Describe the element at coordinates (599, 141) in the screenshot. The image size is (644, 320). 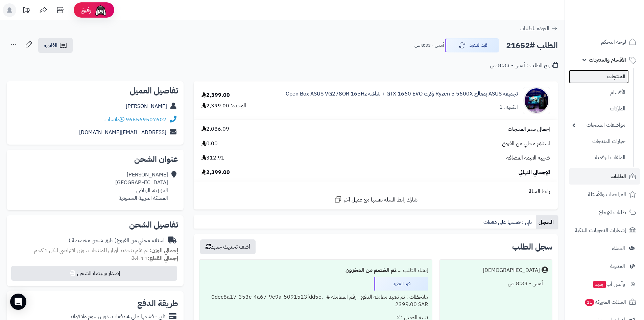
I see `a: خيارات المنتجات` at that location.